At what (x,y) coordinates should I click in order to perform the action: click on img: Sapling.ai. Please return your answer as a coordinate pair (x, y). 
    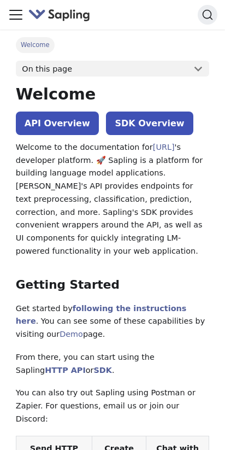
    Looking at the image, I should click on (60, 15).